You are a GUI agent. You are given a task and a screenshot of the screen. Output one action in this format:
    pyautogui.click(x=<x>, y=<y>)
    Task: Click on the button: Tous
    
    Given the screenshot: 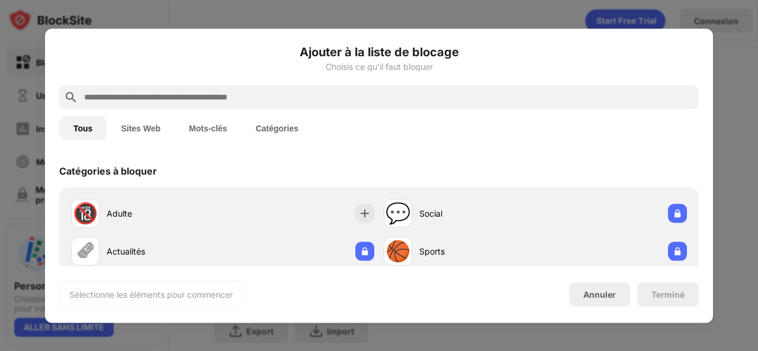 What is the action you would take?
    pyautogui.click(x=83, y=128)
    